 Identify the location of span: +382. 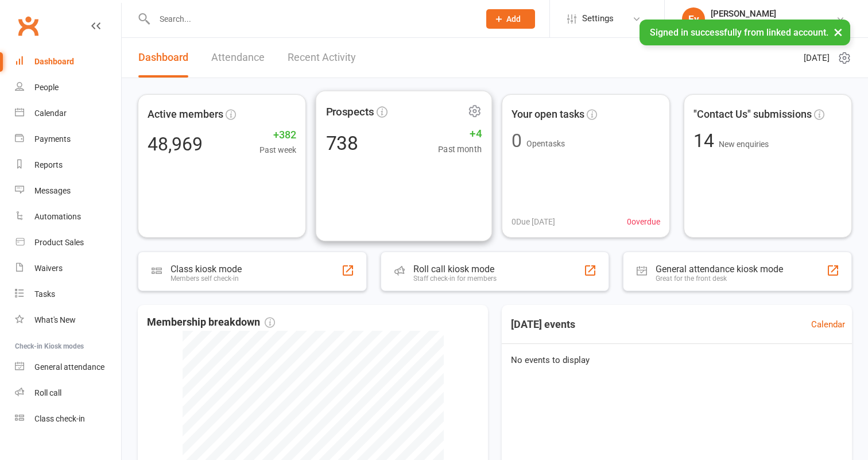
(278, 135).